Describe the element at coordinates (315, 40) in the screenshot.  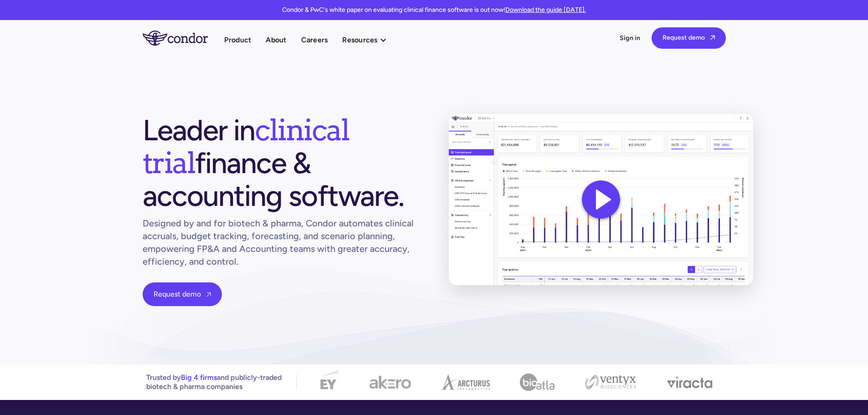
I see `a: Careers` at that location.